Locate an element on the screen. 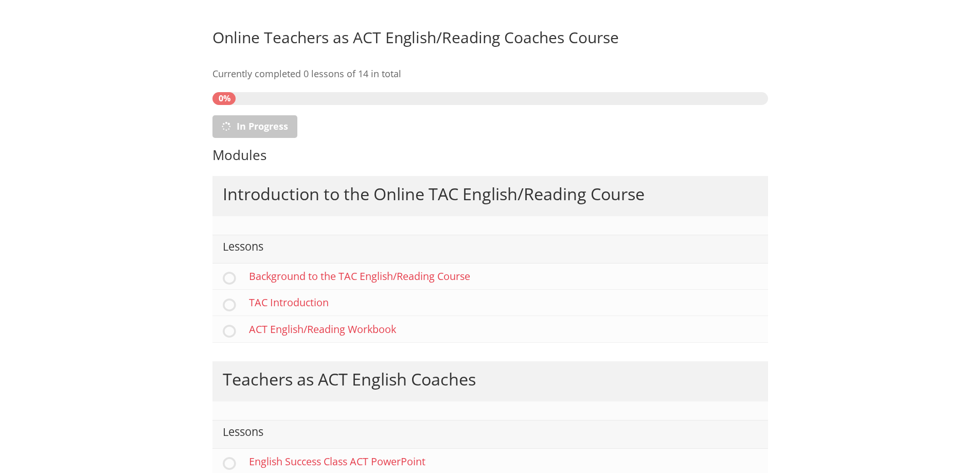 The image size is (980, 473). a: TAC Introduction is located at coordinates (490, 303).